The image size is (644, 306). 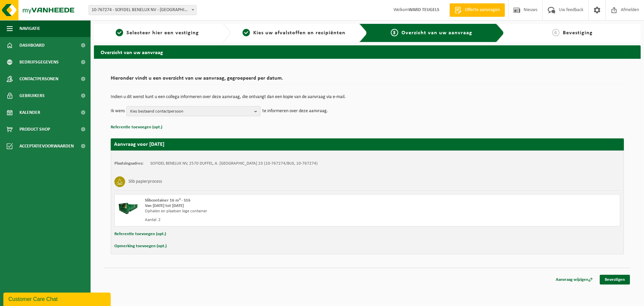 What do you see at coordinates (30, 112) in the screenshot?
I see `span: Kalender` at bounding box center [30, 112].